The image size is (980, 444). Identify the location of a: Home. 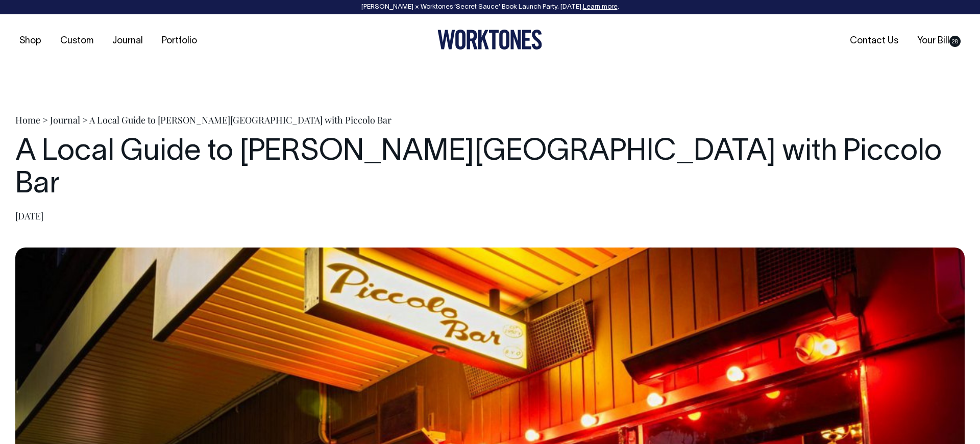
(27, 120).